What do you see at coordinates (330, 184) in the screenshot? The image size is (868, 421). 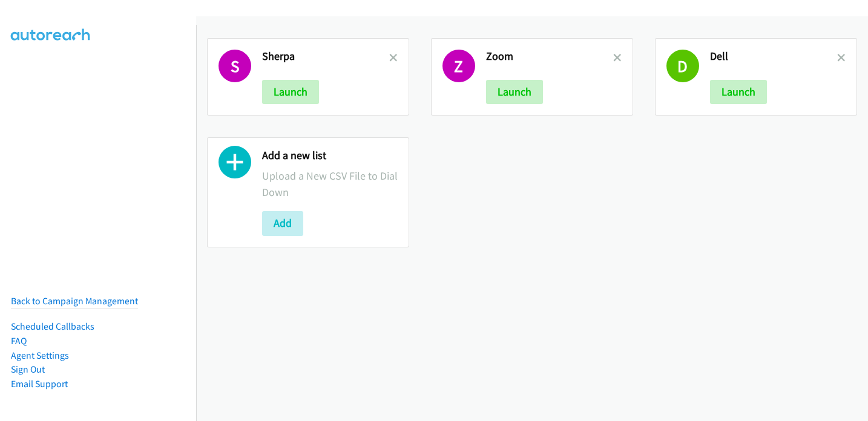 I see `p: Upload a New CSV File to Dial Down` at bounding box center [330, 184].